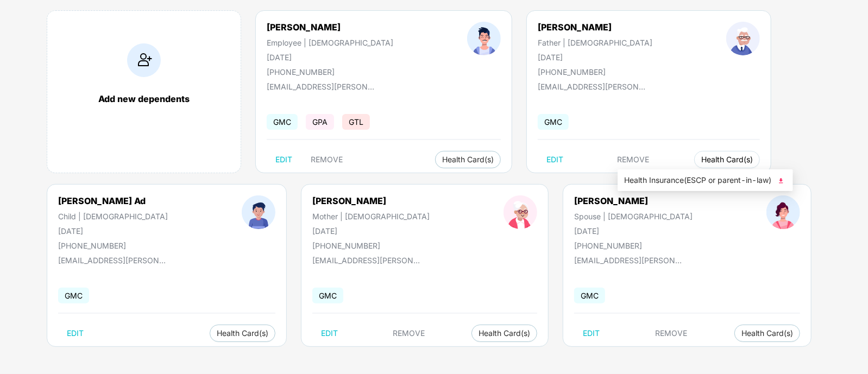 The image size is (868, 374). What do you see at coordinates (356, 122) in the screenshot?
I see `span: GTL` at bounding box center [356, 122].